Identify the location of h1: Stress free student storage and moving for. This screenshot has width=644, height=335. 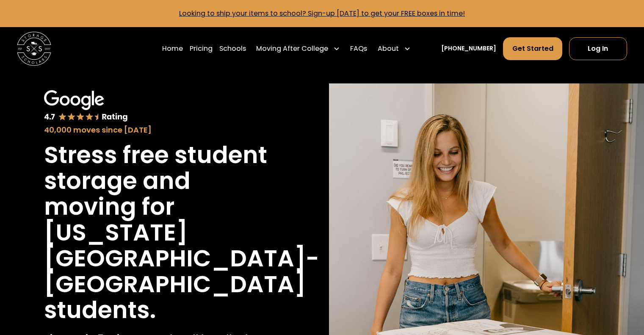
(158, 181).